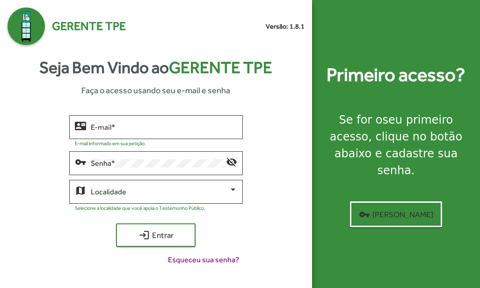  Describe the element at coordinates (232, 161) in the screenshot. I see `mat-icon: visibility_off` at that location.